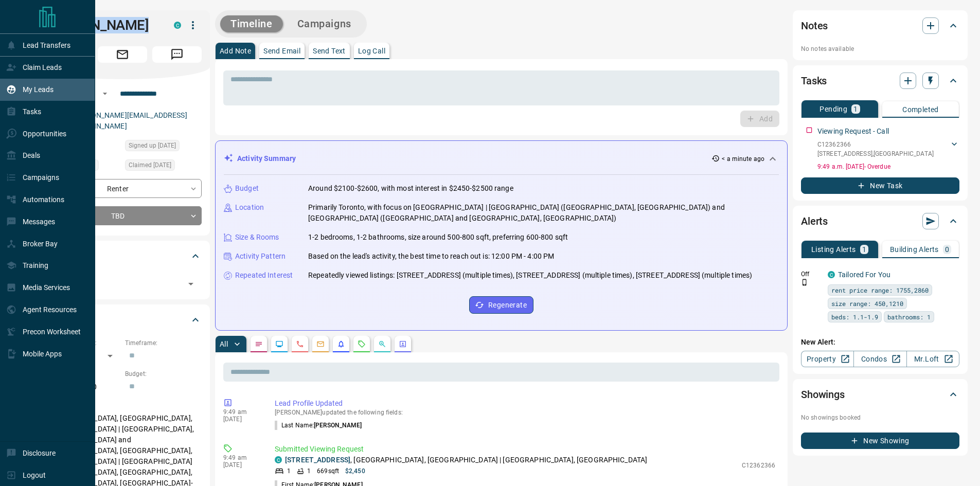 This screenshot has height=486, width=980. Describe the element at coordinates (122, 320) in the screenshot. I see `div: Criteria` at that location.